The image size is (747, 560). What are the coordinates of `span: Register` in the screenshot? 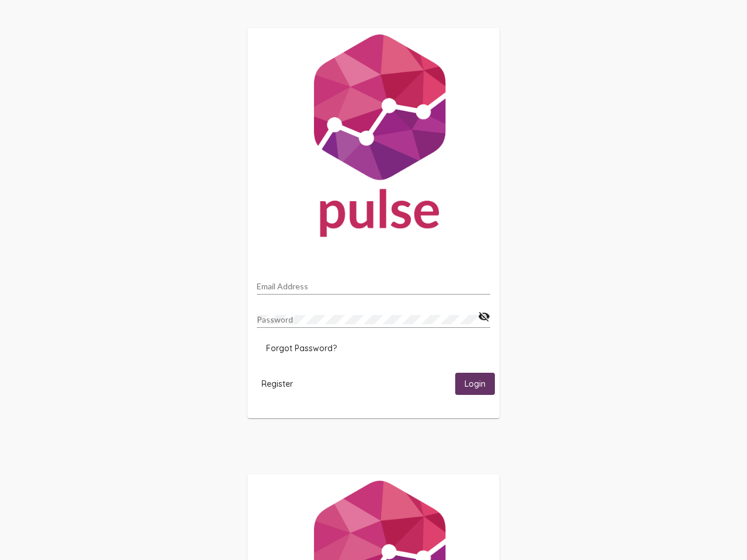 It's located at (277, 384).